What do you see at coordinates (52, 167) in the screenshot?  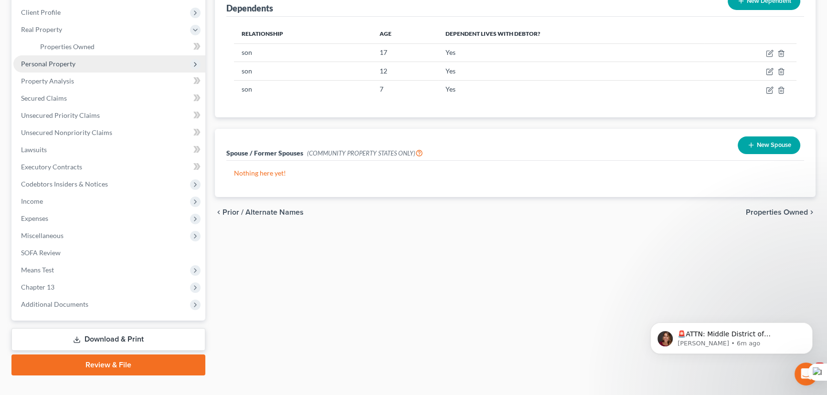 I see `span: Executory Contracts` at bounding box center [52, 167].